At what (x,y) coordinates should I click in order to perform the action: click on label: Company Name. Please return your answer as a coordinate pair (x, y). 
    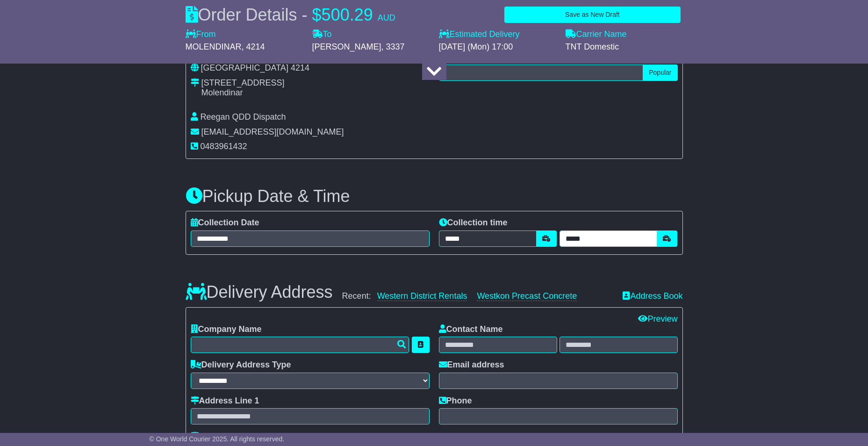
    Looking at the image, I should click on (226, 329).